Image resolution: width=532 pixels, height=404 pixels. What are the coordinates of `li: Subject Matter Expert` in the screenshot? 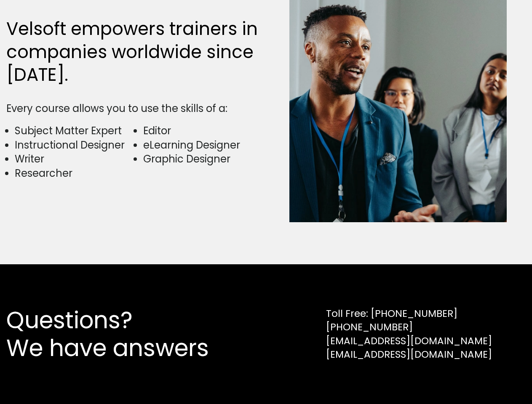 It's located at (74, 131).